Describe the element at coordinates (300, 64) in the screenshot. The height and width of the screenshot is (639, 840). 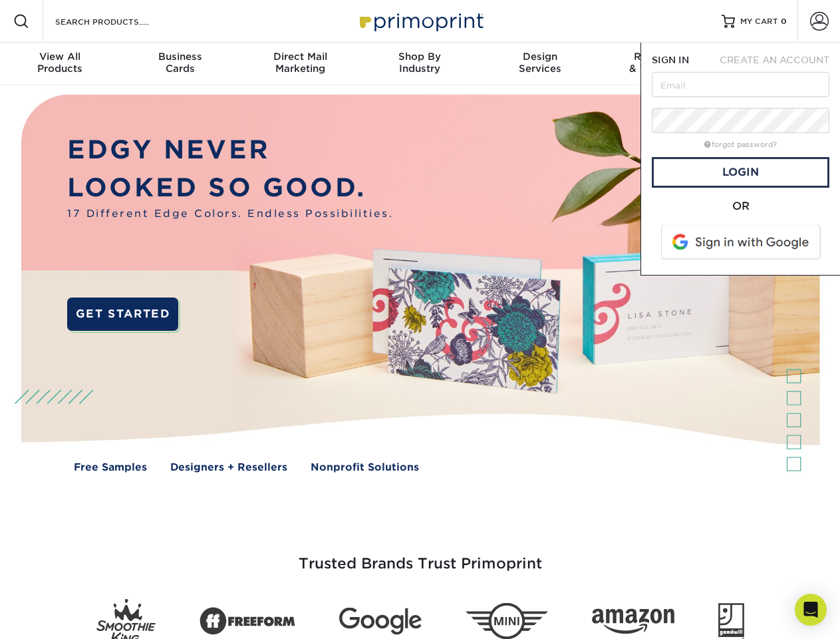
I see `a: Direct MailMarketing` at that location.